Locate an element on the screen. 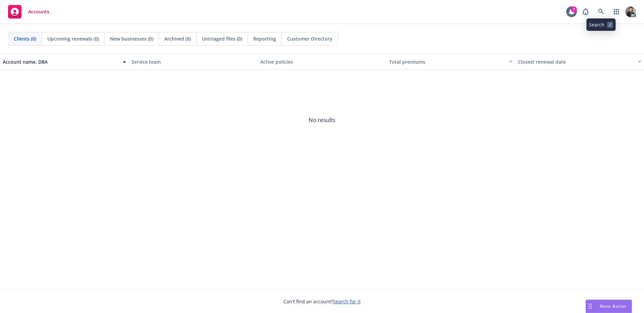  a: Report a Bug is located at coordinates (586, 12).